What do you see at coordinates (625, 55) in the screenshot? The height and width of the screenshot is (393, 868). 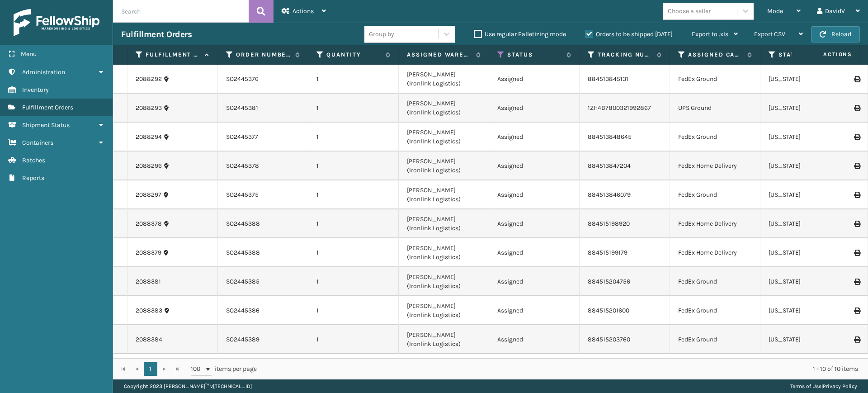 I see `label: Tracking Number` at bounding box center [625, 55].